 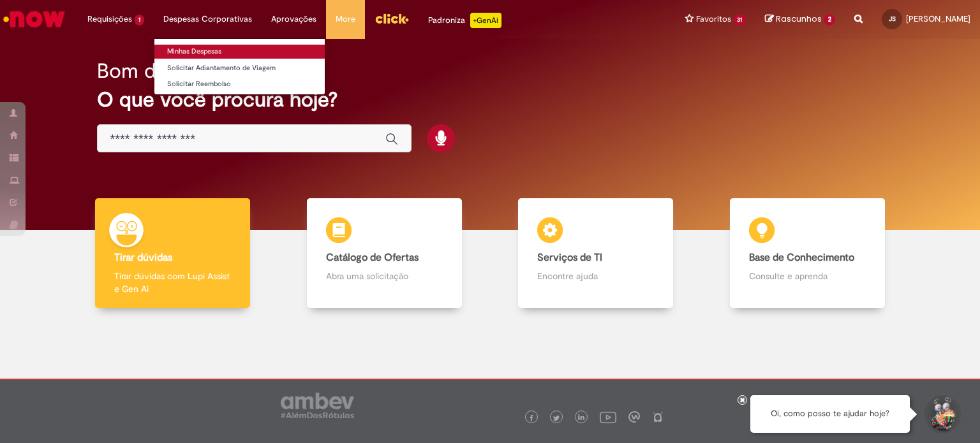 I want to click on span: Despesas Corporativas, so click(x=207, y=19).